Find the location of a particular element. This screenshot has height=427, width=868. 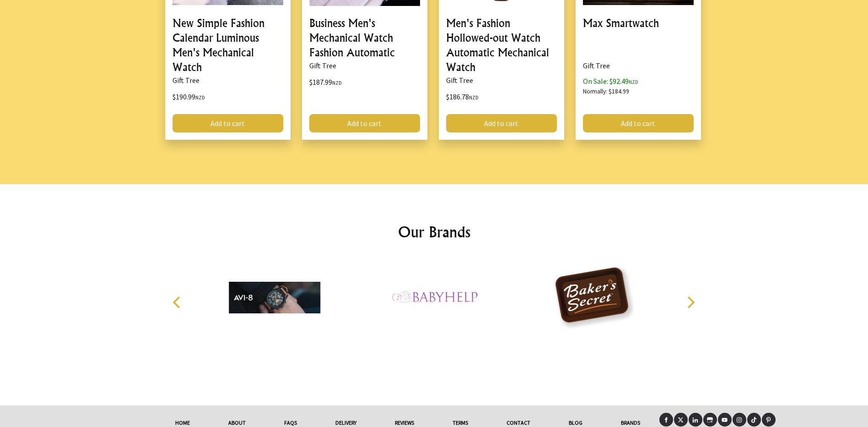

a: Youtube is located at coordinates (725, 419).